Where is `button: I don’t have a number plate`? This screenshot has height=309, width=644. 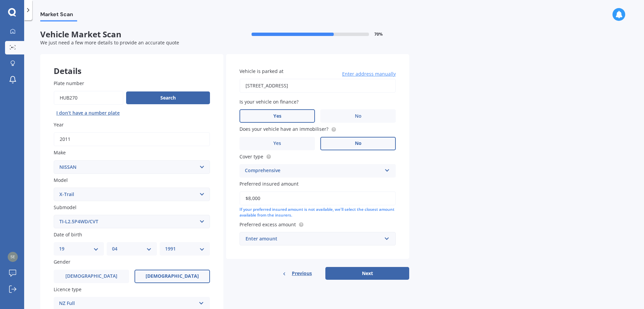 button: I don’t have a number plate is located at coordinates (88, 113).